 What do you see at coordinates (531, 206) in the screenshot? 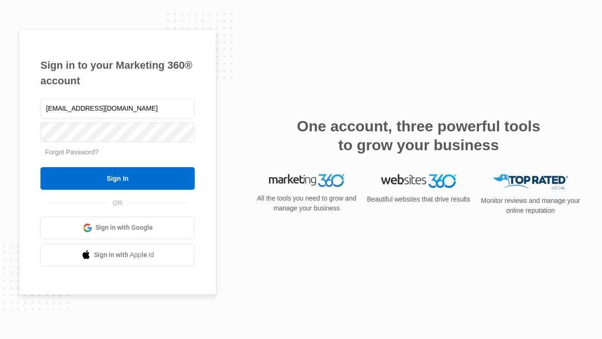
I see `p: Monitor reviews and manage your online reputation` at bounding box center [531, 206].